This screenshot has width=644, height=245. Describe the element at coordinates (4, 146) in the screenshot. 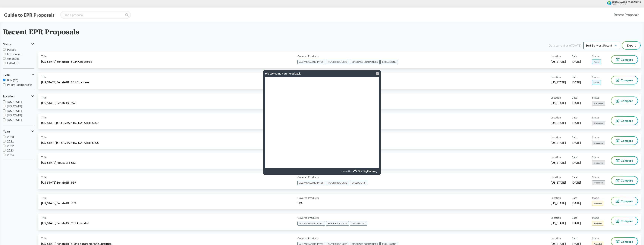

I see `input: 2022` at that location.